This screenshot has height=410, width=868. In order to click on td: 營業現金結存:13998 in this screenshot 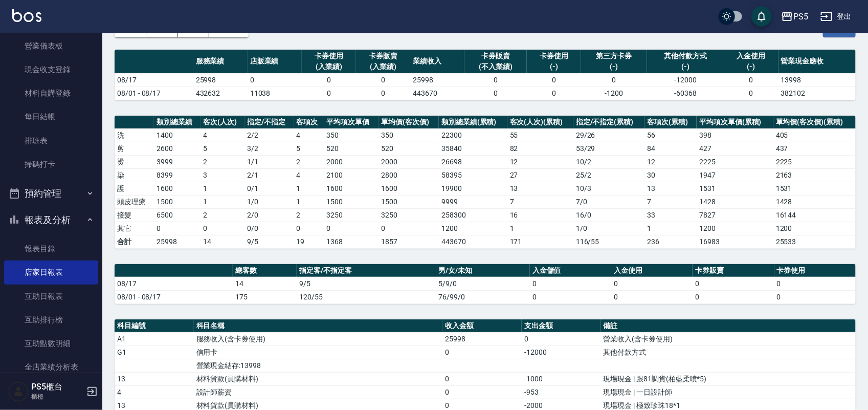, I will do `click(318, 365)`.